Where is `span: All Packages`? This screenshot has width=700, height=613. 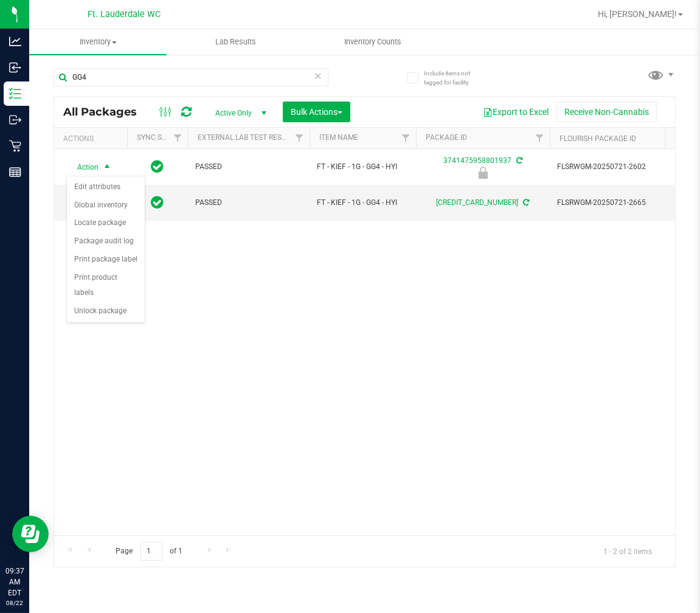 span: All Packages is located at coordinates (106, 112).